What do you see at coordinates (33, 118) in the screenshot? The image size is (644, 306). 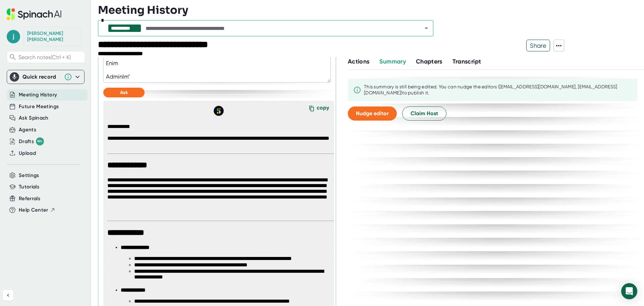 I see `span: Ask Spinach` at bounding box center [33, 118].